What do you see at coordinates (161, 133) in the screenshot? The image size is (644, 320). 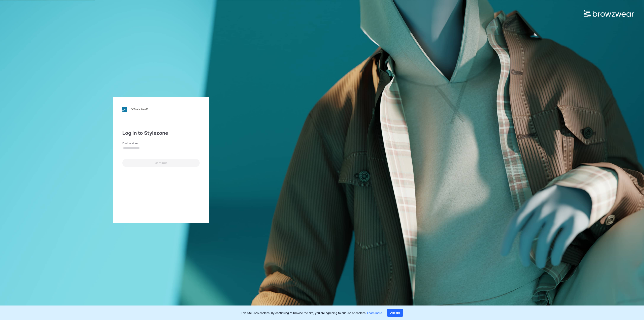 I see `div: Log in to Stylezone` at bounding box center [161, 133].